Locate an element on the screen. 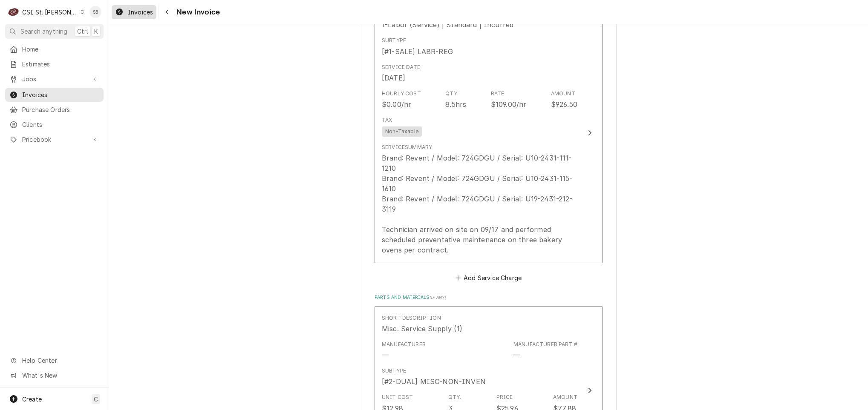  span: Search anything is located at coordinates (44, 31).